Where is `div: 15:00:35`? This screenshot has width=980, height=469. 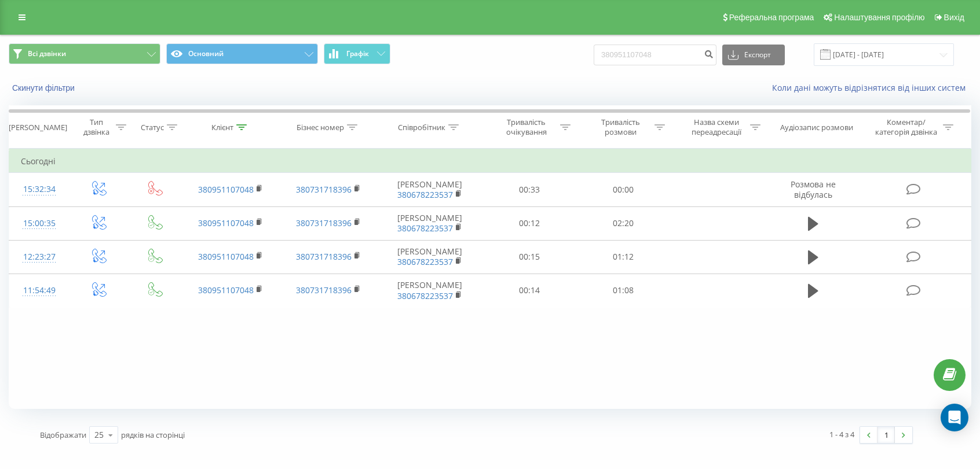
div: 15:00:35 is located at coordinates (39, 224).